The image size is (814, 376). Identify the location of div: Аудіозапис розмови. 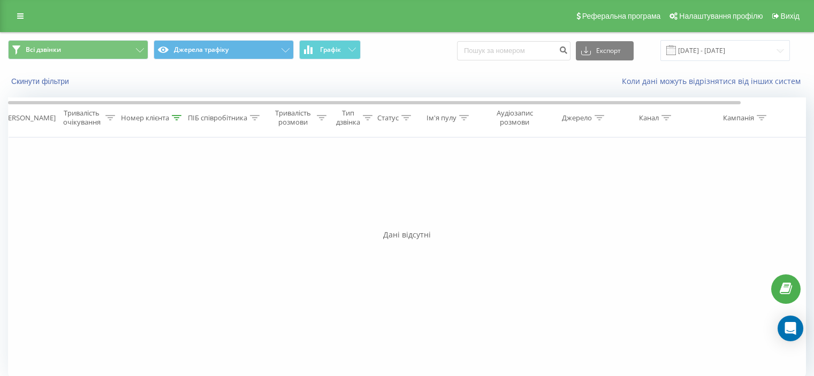
(514, 118).